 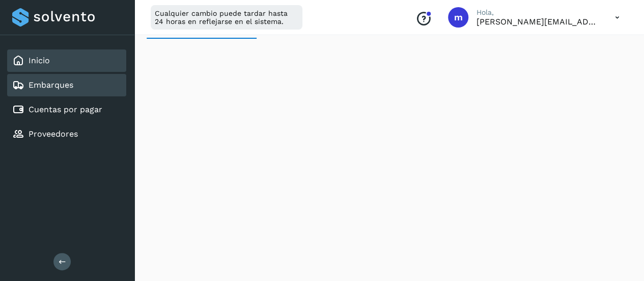 I want to click on p: Hola,, so click(x=537, y=12).